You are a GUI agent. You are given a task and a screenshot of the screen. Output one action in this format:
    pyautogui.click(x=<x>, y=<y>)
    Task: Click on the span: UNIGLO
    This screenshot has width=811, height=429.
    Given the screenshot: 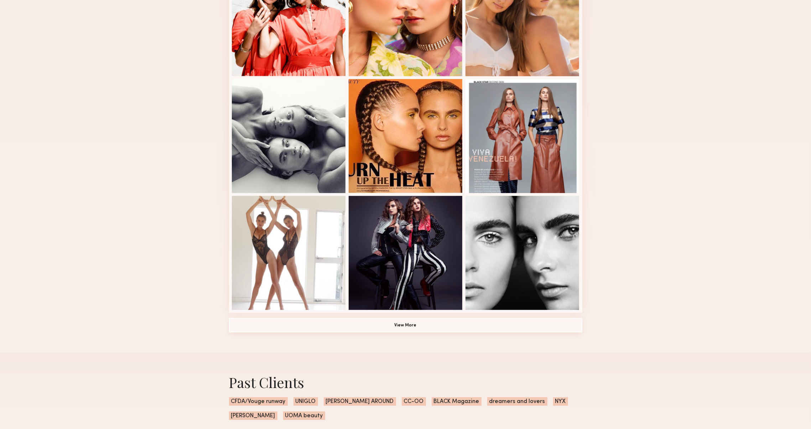 What is the action you would take?
    pyautogui.click(x=306, y=402)
    